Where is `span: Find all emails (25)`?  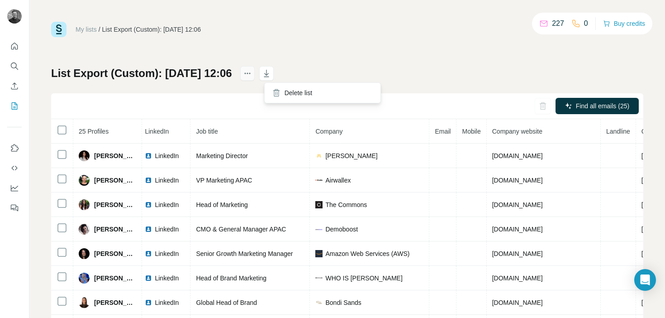
span: Find all emails (25) is located at coordinates (603, 106).